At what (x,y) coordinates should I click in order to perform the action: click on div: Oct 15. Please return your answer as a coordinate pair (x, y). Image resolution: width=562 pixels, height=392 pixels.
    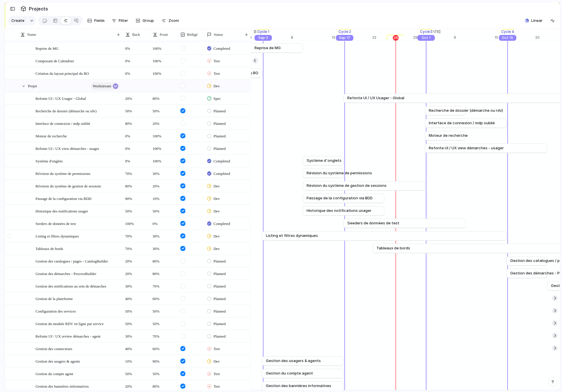
    Looking at the image, I should click on (508, 38).